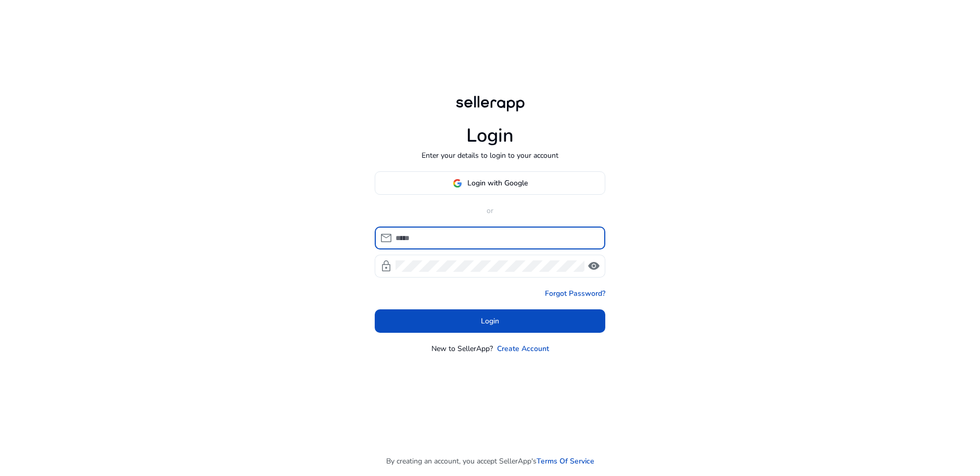 This screenshot has width=980, height=476. What do you see at coordinates (489, 210) in the screenshot?
I see `p: or` at bounding box center [489, 210].